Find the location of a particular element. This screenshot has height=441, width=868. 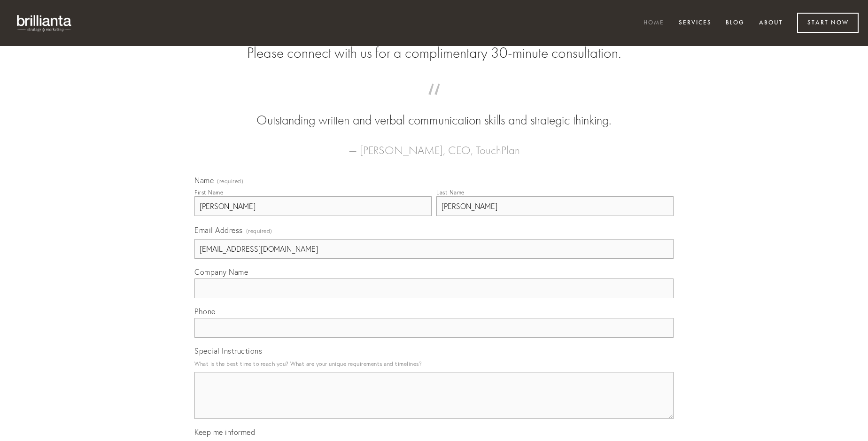

div: First Name is located at coordinates (208, 192).